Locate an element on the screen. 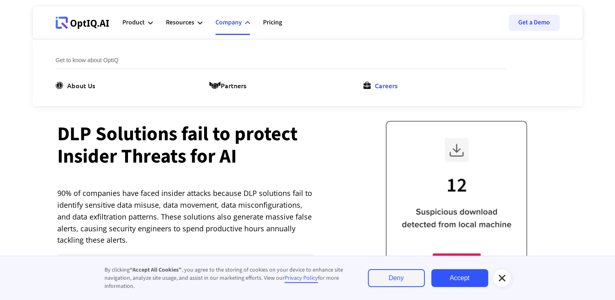  a: Careers is located at coordinates (382, 85).